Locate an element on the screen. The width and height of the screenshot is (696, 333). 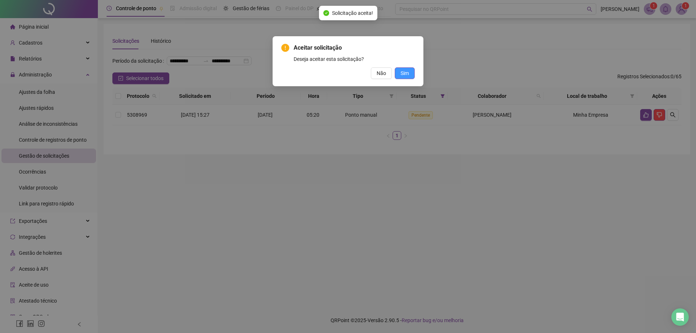
button: Não is located at coordinates (381, 73).